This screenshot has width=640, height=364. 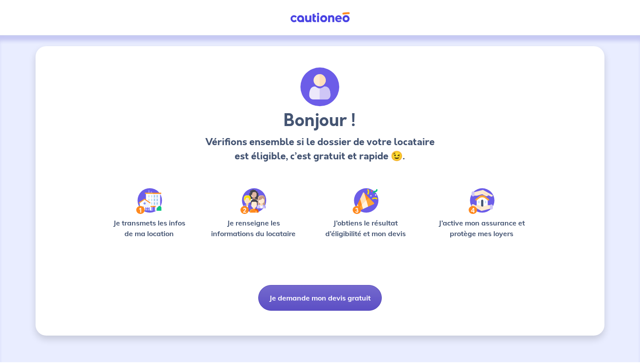 What do you see at coordinates (481, 201) in the screenshot?
I see `img: /static/bfff1cf634d835d9112899e6a3df1a5d/Step-4.svg` at bounding box center [481, 201].